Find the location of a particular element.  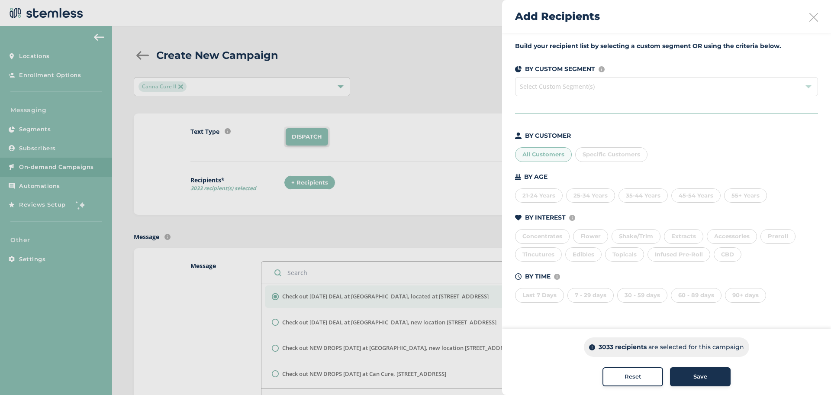

div: 45-54 Years is located at coordinates (696, 196).